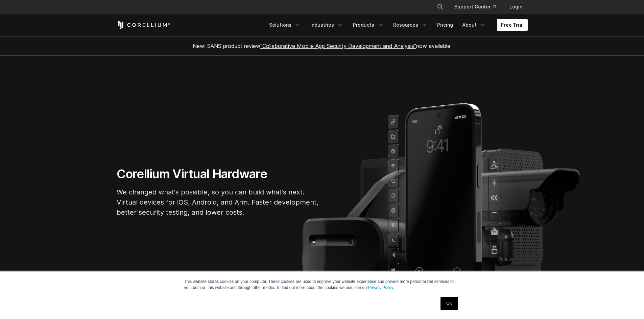 This screenshot has height=319, width=644. Describe the element at coordinates (445, 25) in the screenshot. I see `a: Pricing` at that location.